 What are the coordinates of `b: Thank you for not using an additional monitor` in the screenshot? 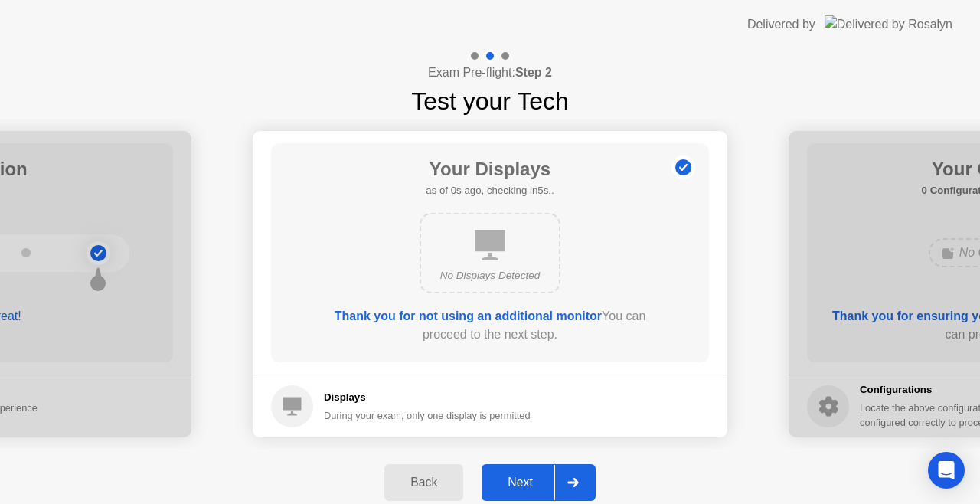 It's located at (468, 315).